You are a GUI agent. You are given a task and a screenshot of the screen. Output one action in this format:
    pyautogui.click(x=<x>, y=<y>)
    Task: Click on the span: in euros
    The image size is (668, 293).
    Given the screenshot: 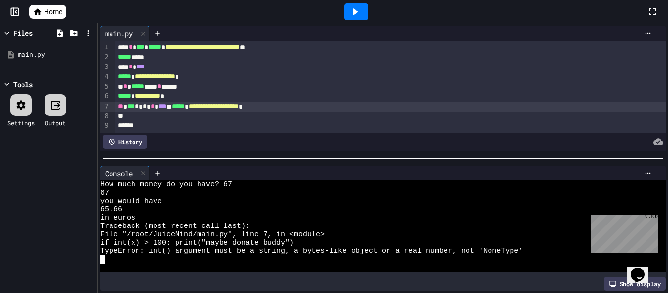 What is the action you would take?
    pyautogui.click(x=118, y=218)
    